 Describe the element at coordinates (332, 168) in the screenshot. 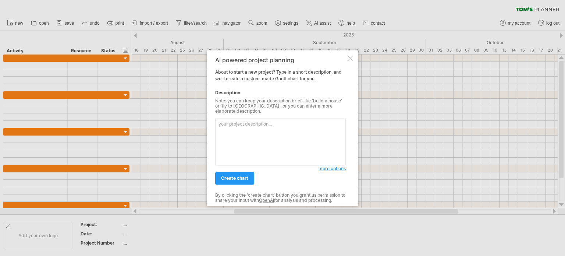

I see `span: more options` at that location.